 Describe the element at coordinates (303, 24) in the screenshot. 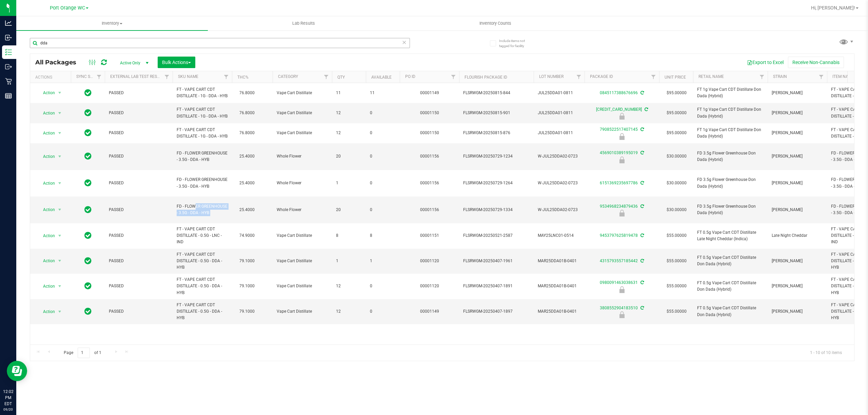

I see `a: Lab Results` at that location.